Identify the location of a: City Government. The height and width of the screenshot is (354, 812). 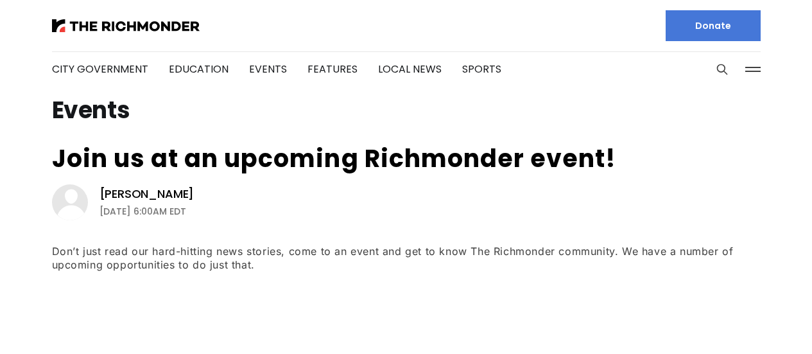
(100, 69).